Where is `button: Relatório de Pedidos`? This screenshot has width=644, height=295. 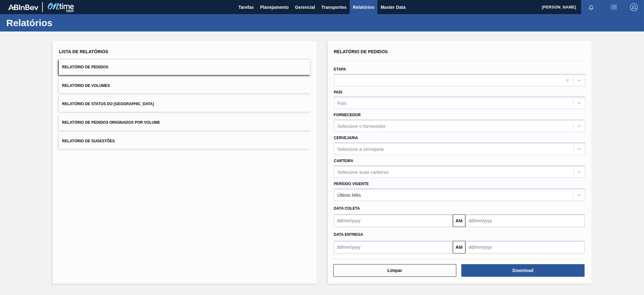 button: Relatório de Pedidos is located at coordinates (184, 67).